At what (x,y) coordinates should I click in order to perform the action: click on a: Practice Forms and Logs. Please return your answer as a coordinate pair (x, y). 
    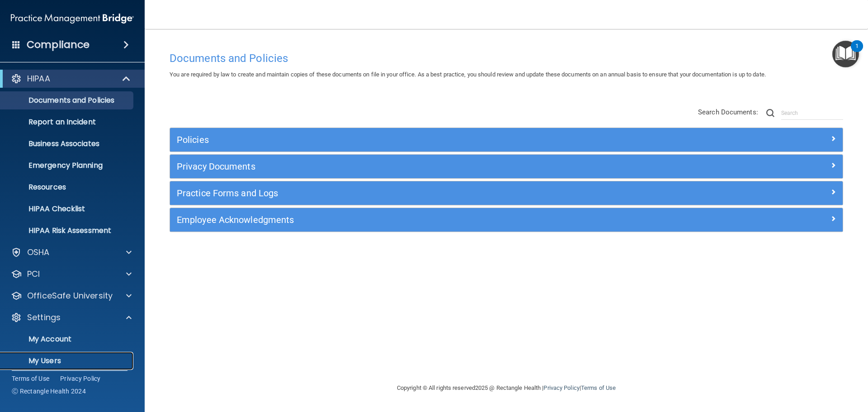
    Looking at the image, I should click on (507, 193).